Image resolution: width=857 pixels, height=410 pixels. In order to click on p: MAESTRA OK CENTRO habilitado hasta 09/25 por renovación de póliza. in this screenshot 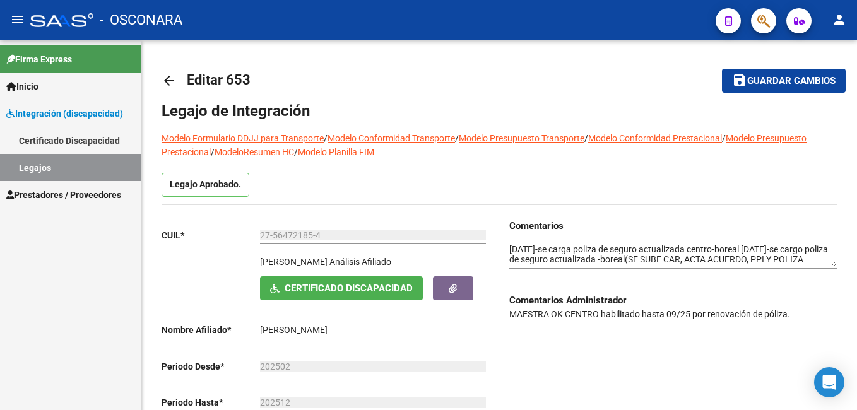, I will do `click(673, 314)`.